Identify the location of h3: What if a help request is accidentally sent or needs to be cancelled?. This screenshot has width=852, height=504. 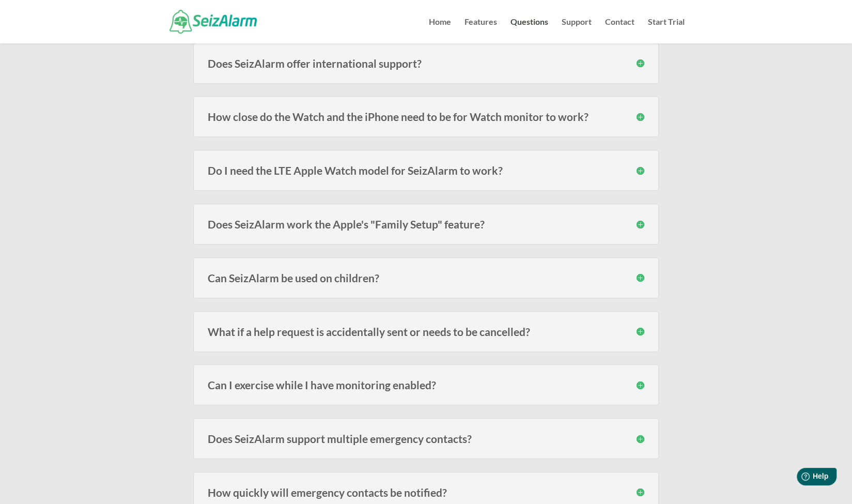
(426, 331).